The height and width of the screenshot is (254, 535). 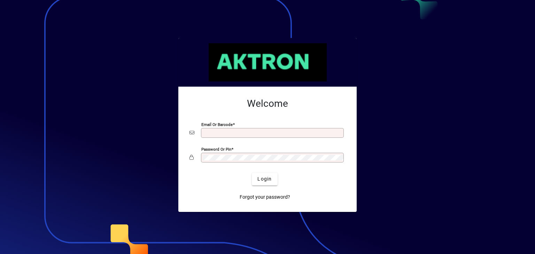 I want to click on a: Forgot your password?, so click(x=265, y=197).